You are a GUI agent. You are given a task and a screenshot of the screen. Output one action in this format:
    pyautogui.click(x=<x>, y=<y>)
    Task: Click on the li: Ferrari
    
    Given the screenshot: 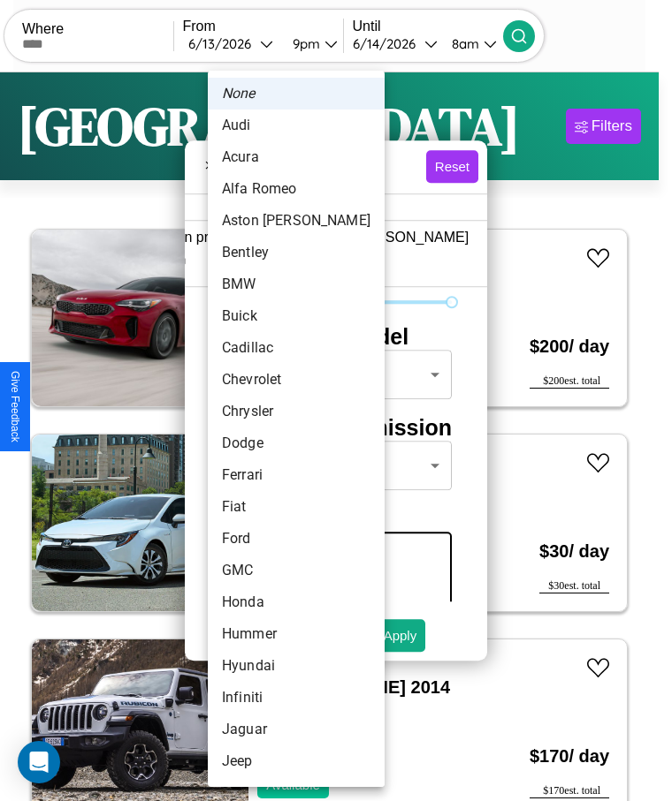 What is the action you would take?
    pyautogui.click(x=296, y=475)
    